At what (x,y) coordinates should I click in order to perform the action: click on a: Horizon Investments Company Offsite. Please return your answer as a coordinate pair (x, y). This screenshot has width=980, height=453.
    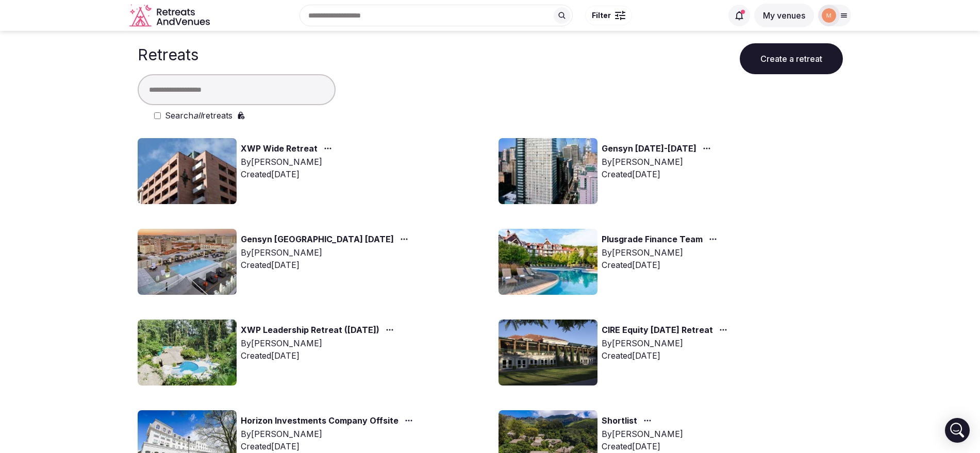
    Looking at the image, I should click on (320, 421).